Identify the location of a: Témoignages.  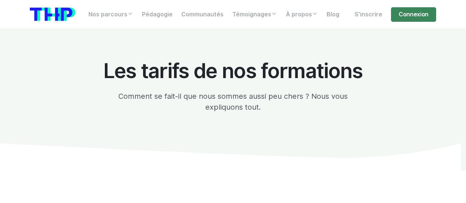
(254, 15).